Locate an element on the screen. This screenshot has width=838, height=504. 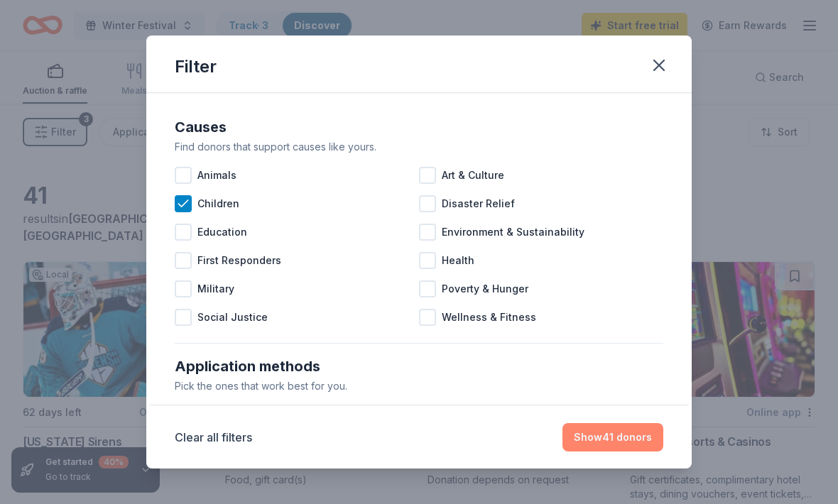
div: Causes is located at coordinates (419, 127).